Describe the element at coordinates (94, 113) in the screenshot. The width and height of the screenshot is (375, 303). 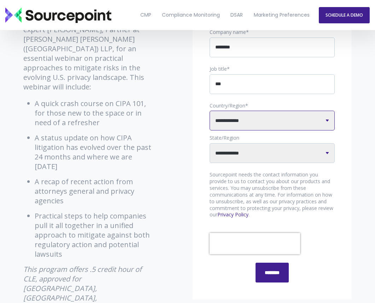
I see `li: A quick crash course on CIPA 101, for those new to the space or in need of a refresher` at that location.